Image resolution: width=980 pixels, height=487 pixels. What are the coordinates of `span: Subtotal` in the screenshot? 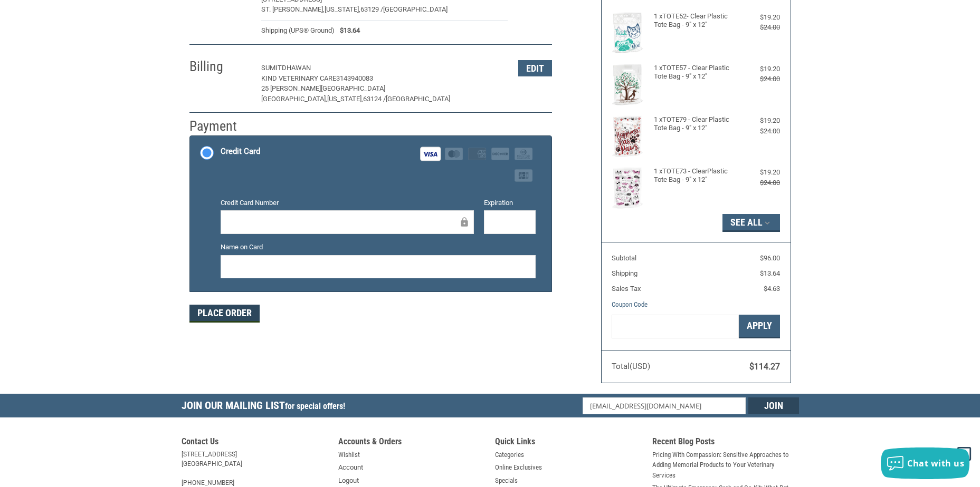 It's located at (623, 257).